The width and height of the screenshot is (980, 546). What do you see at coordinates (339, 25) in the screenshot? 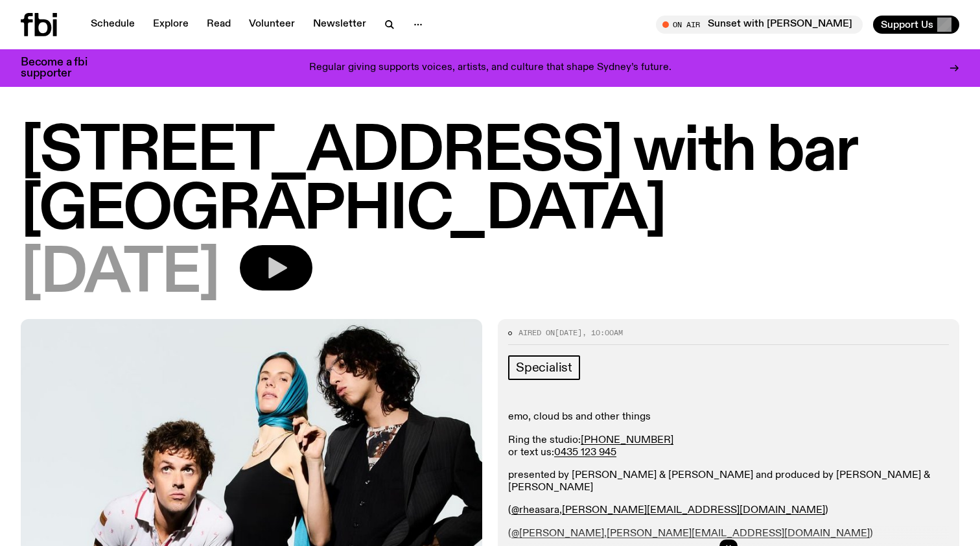
I see `a: Newsletter` at bounding box center [339, 25].